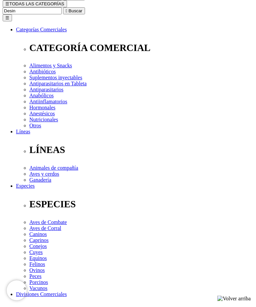 This screenshot has width=256, height=307. Describe the element at coordinates (41, 294) in the screenshot. I see `a: Divisiones Comerciales` at that location.